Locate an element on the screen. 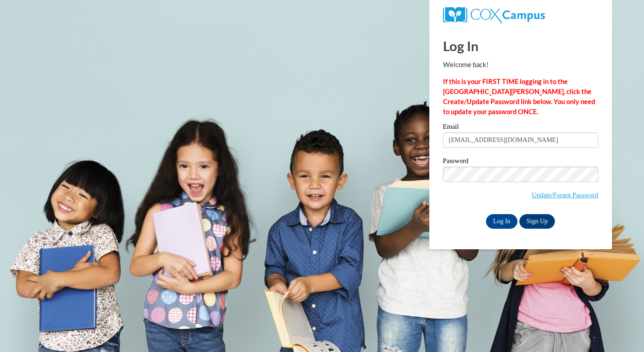  label: Password is located at coordinates (521, 162).